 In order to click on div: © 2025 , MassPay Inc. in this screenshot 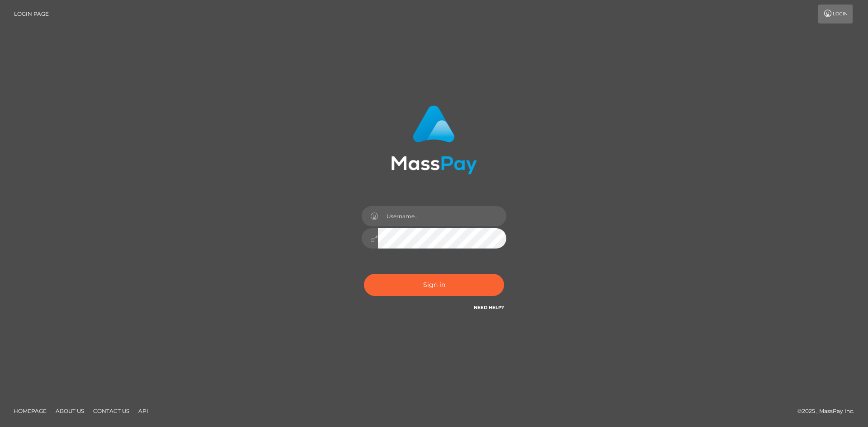, I will do `click(829, 411)`.